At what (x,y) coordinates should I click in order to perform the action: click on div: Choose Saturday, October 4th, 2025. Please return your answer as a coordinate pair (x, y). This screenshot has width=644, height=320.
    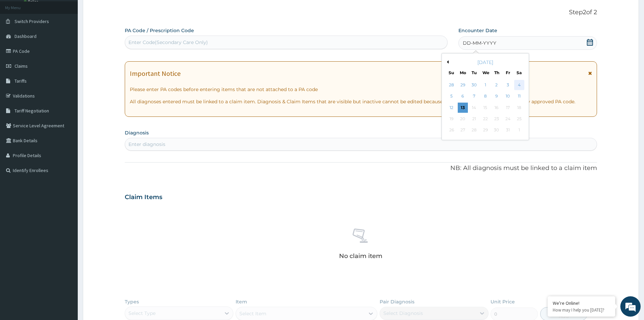
    Looking at the image, I should click on (520, 85).